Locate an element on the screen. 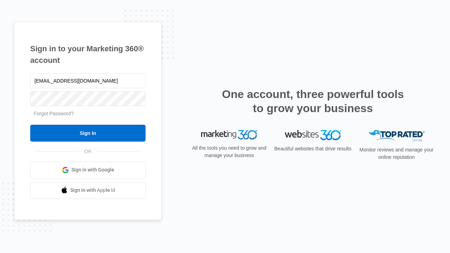  h2: One account, three powerful tools to grow your business is located at coordinates (313, 101).